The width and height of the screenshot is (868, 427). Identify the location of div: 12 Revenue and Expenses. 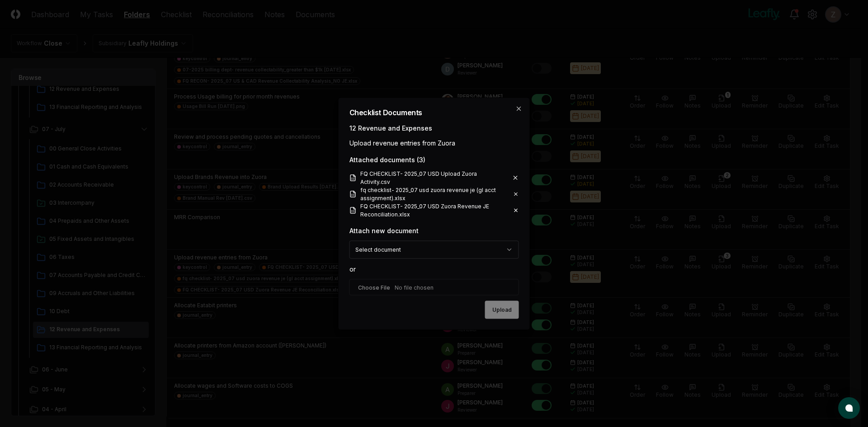
(434, 127).